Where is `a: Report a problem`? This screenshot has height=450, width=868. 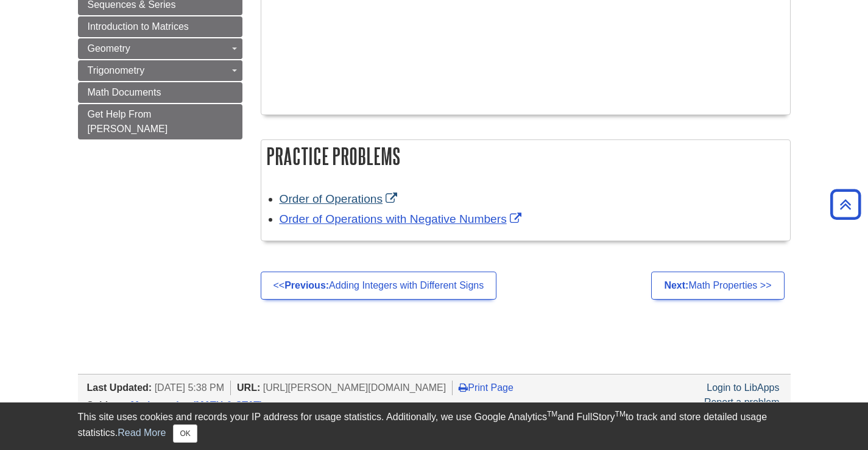 a: Report a problem is located at coordinates (741, 402).